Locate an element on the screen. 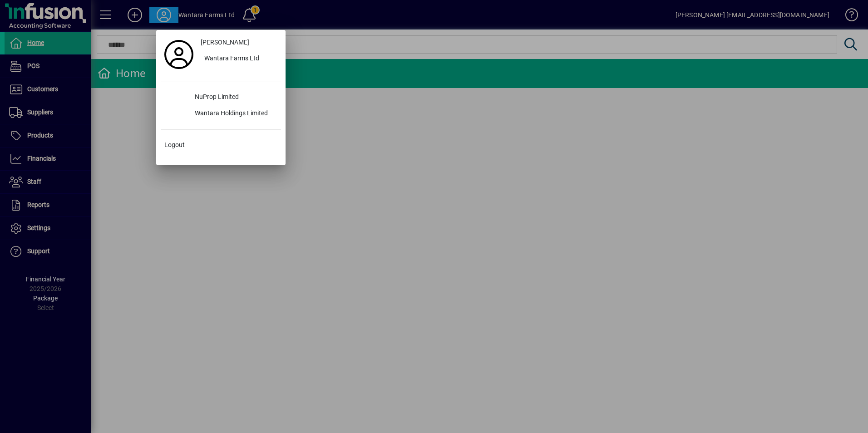 Image resolution: width=868 pixels, height=433 pixels. button: Logout is located at coordinates (221, 145).